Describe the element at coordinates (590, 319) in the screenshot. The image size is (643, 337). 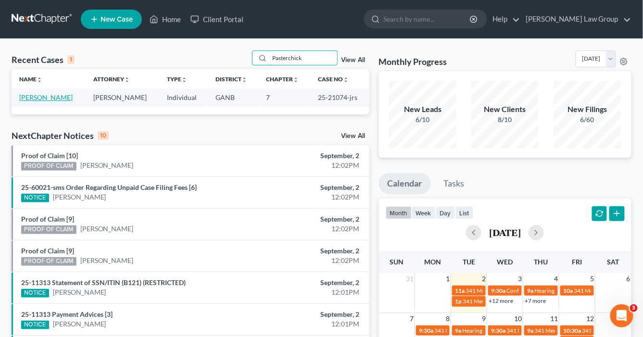
I see `span: 12` at that location.